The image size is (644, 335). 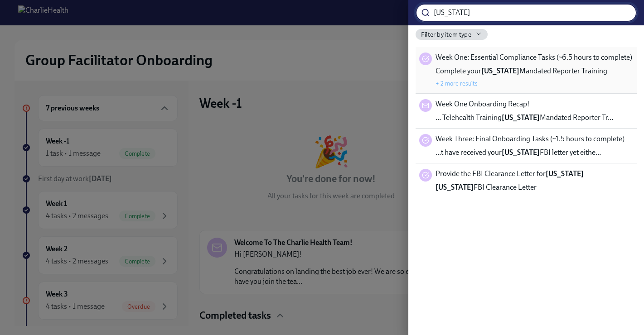 What do you see at coordinates (485, 187) in the screenshot?
I see `span: FBI Clearance Letter` at bounding box center [485, 187].